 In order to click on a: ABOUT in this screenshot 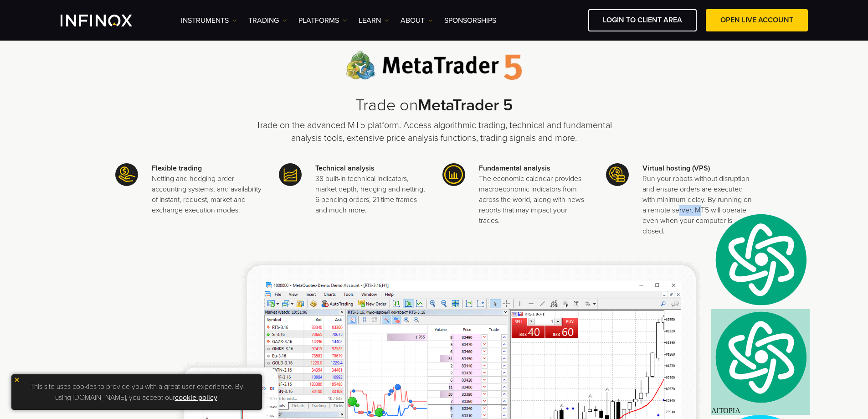, I will do `click(416, 21)`.